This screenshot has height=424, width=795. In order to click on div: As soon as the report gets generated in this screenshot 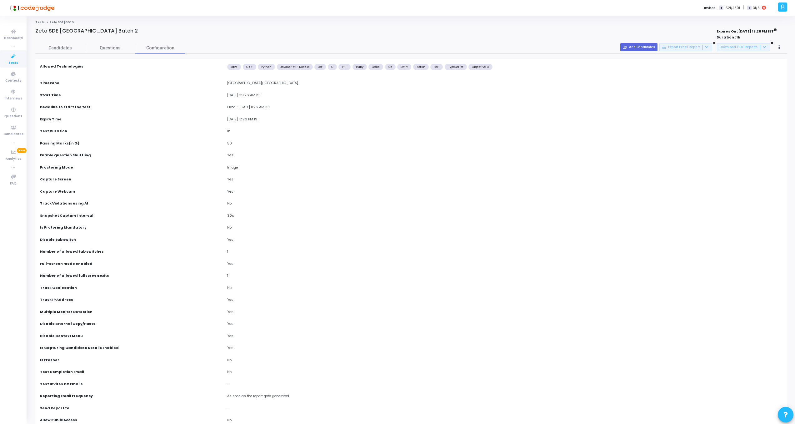, I will do `click(505, 397)`.